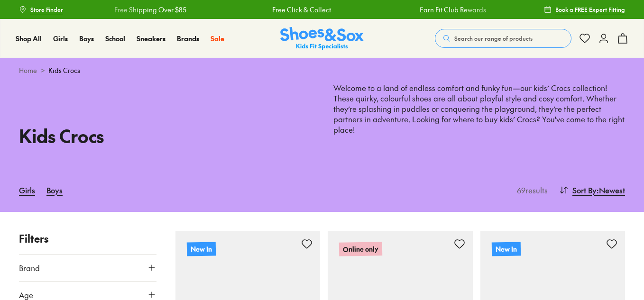 The width and height of the screenshot is (644, 300). I want to click on a: Brands, so click(188, 38).